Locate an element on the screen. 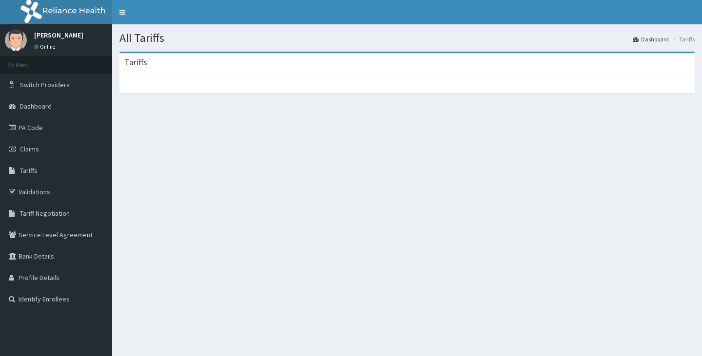 Image resolution: width=702 pixels, height=356 pixels. a: Online is located at coordinates (46, 47).